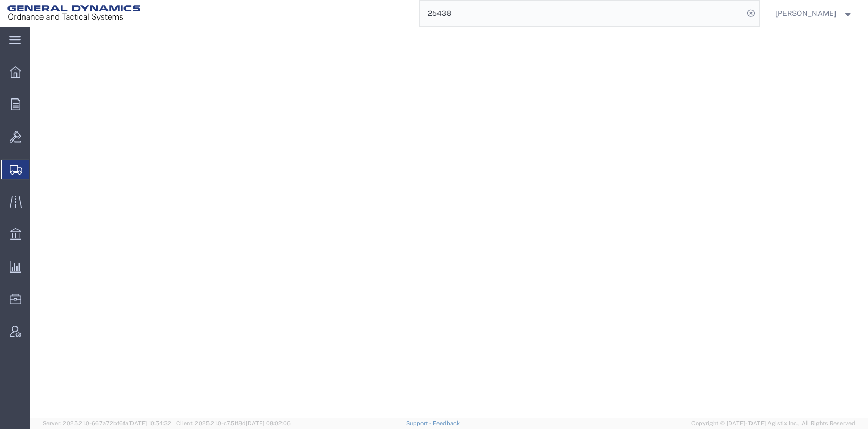 The image size is (868, 429). What do you see at coordinates (107, 423) in the screenshot?
I see `span: Server: 2025.21.0-667a72bf6fa` at bounding box center [107, 423].